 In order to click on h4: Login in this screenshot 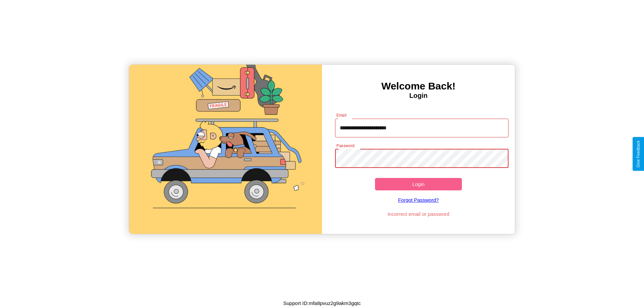, I will do `click(418, 96)`.